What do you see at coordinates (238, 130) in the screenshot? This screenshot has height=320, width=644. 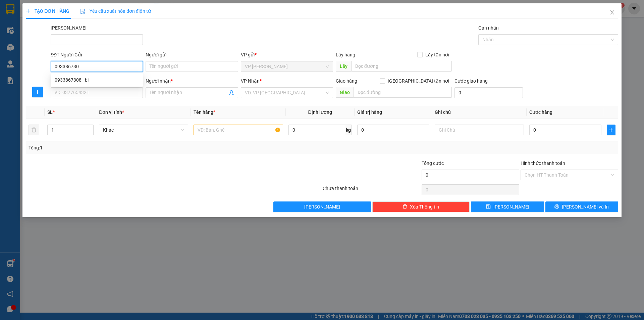 I see `input: VD: Bàn, Ghế` at bounding box center [238, 130].